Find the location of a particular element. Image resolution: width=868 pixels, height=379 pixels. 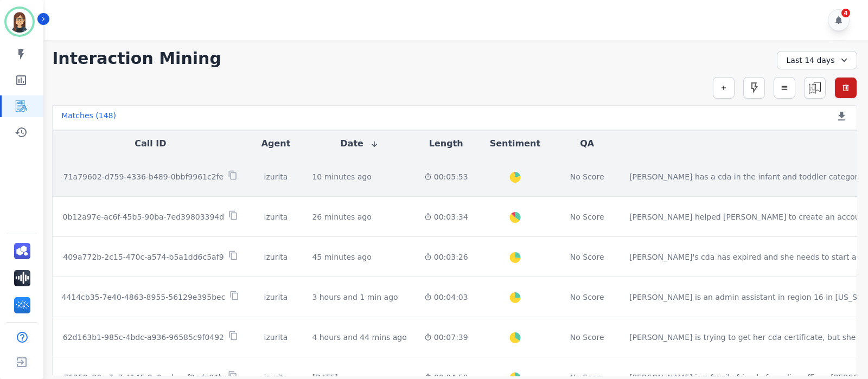

div: 00:03:34 is located at coordinates (446, 217).